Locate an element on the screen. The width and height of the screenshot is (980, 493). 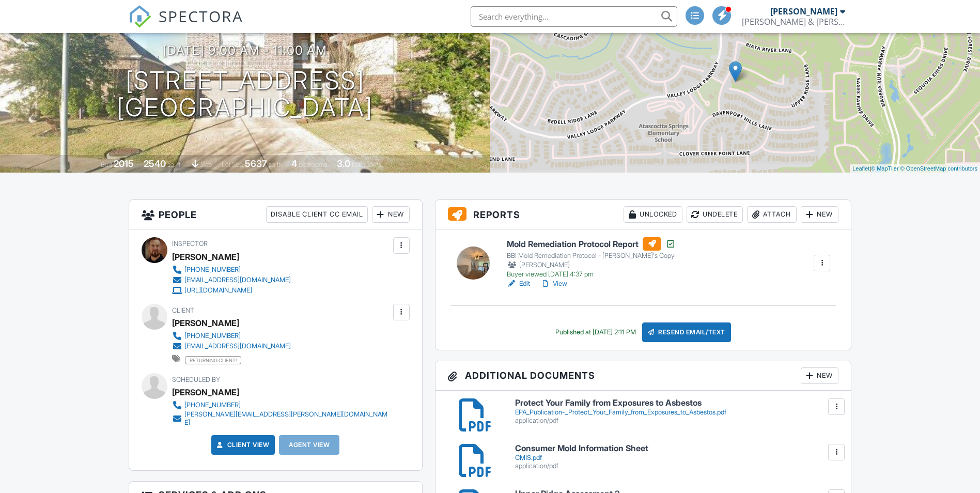
h3: Additional Documents is located at coordinates (643, 376).